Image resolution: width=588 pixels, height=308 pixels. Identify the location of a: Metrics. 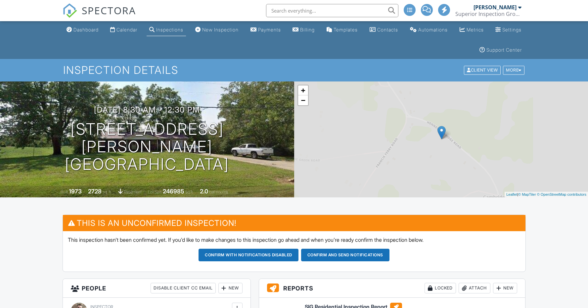
(472, 30).